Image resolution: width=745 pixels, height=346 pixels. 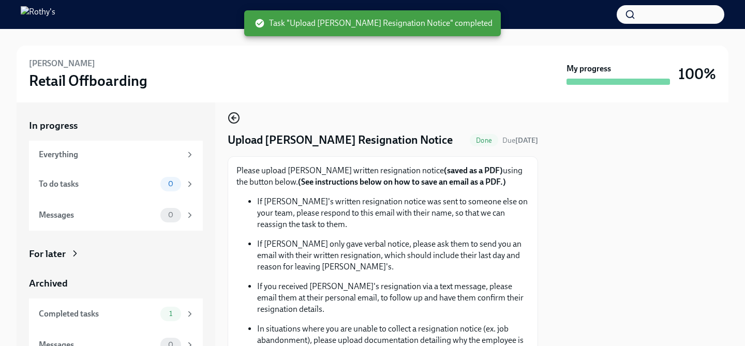 I want to click on strong: My progress, so click(x=589, y=69).